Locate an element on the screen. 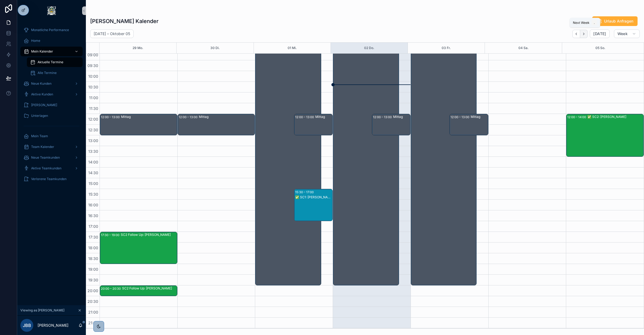  span: 10:30 is located at coordinates (93, 87).